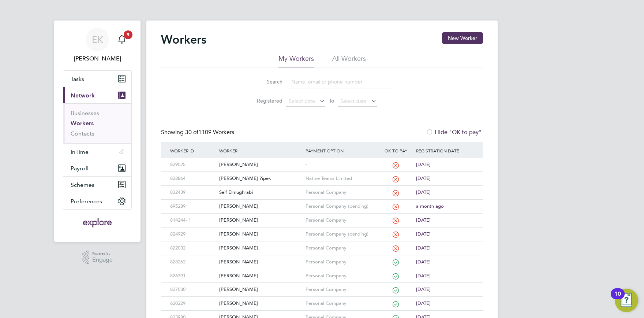 Image resolution: width=644 pixels, height=318 pixels. Describe the element at coordinates (193, 248) in the screenshot. I see `div: 822032` at that location.